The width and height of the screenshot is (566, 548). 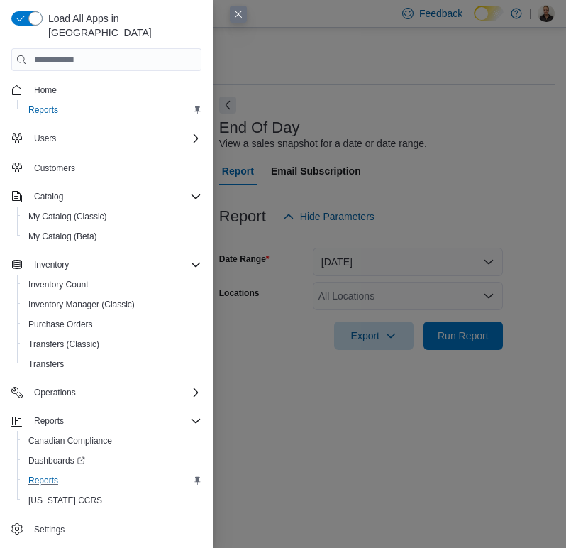 I want to click on button: Transfers, so click(x=112, y=364).